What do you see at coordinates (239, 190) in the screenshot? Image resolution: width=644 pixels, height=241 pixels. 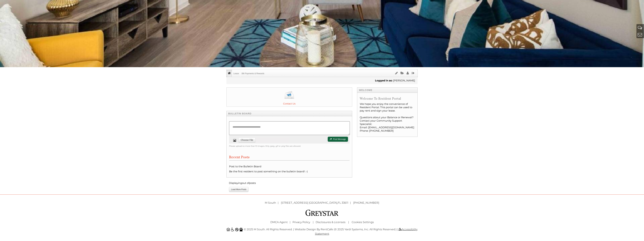 I see `button: Load More Posts` at bounding box center [239, 190].